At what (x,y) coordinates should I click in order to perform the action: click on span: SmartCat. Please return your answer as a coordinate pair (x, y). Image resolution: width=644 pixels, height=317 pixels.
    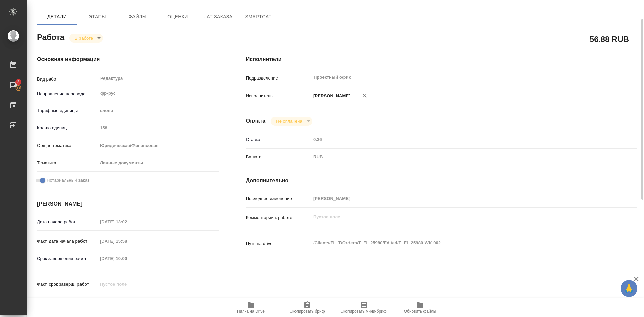
    Looking at the image, I should click on (258, 17).